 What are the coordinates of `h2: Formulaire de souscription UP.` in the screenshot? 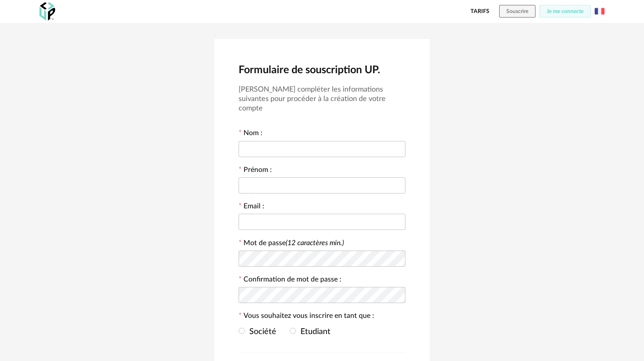 It's located at (322, 70).